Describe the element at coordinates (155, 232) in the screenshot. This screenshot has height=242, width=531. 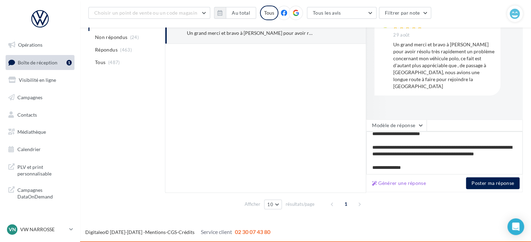
I see `a: Mentions` at that location.